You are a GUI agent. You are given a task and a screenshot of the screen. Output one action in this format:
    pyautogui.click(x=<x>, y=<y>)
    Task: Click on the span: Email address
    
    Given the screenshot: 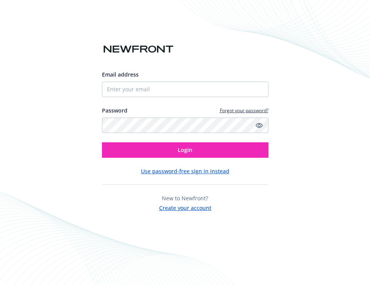 What is the action you would take?
    pyautogui.click(x=120, y=74)
    